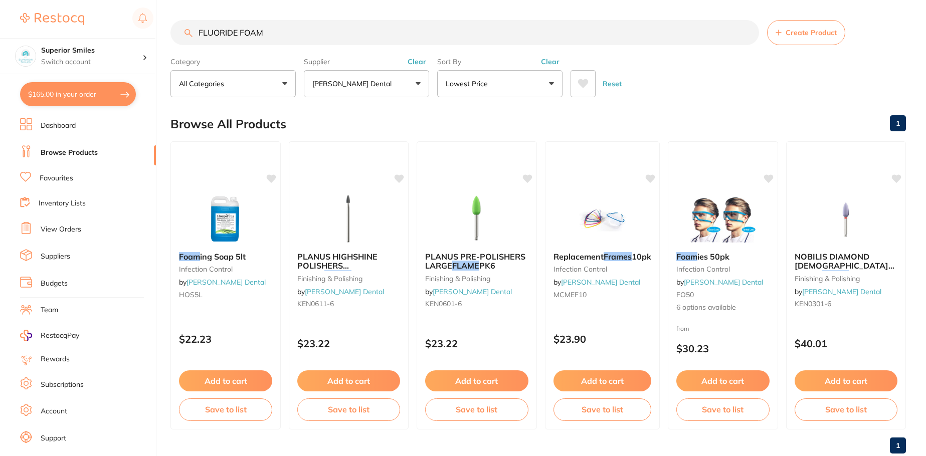  Describe the element at coordinates (477, 219) in the screenshot. I see `img: PLANUS PRE-POLISHERS LARGE FLAME PK6` at that location.